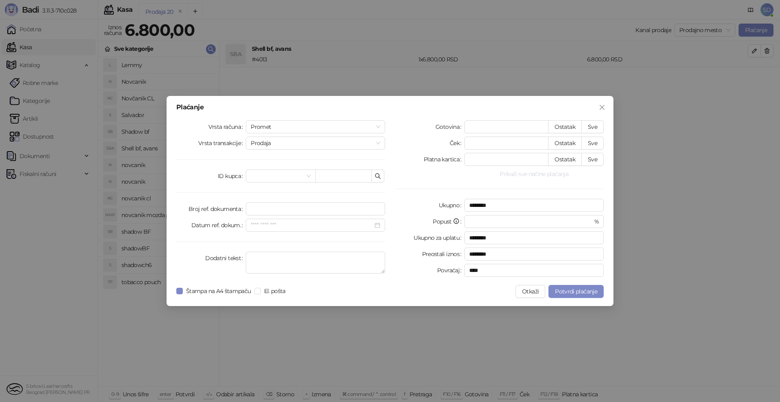 The height and width of the screenshot is (402, 780). I want to click on button: Potvrdi plaćanje, so click(576, 291).